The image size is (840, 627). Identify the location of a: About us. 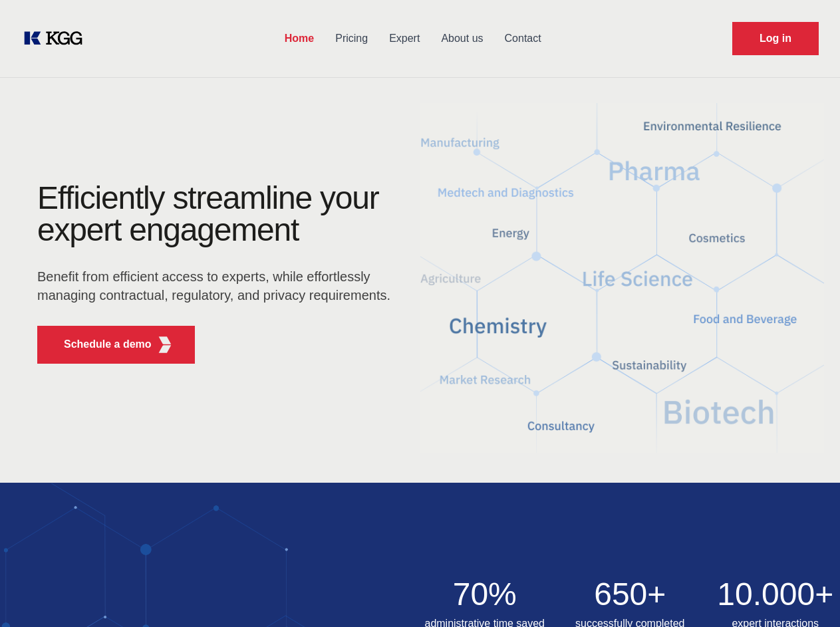
(462, 39).